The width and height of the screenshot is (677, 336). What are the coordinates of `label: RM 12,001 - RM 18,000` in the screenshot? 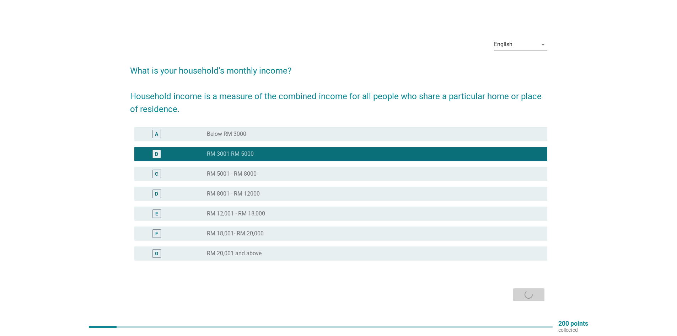 It's located at (236, 213).